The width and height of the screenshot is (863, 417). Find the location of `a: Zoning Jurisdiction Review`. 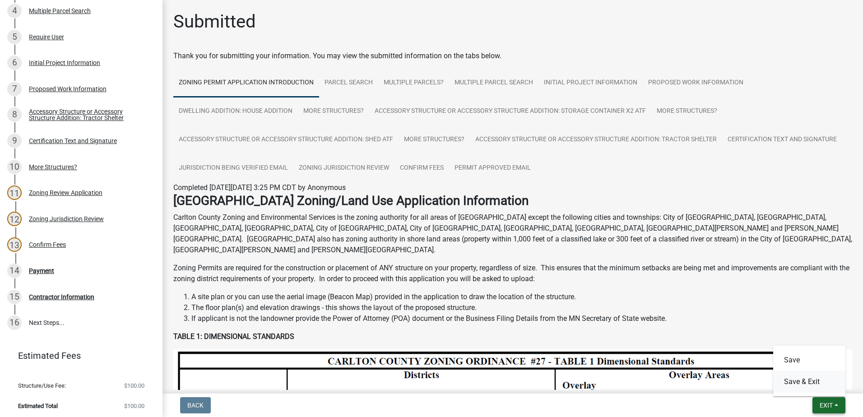

a: Zoning Jurisdiction Review is located at coordinates (344, 168).